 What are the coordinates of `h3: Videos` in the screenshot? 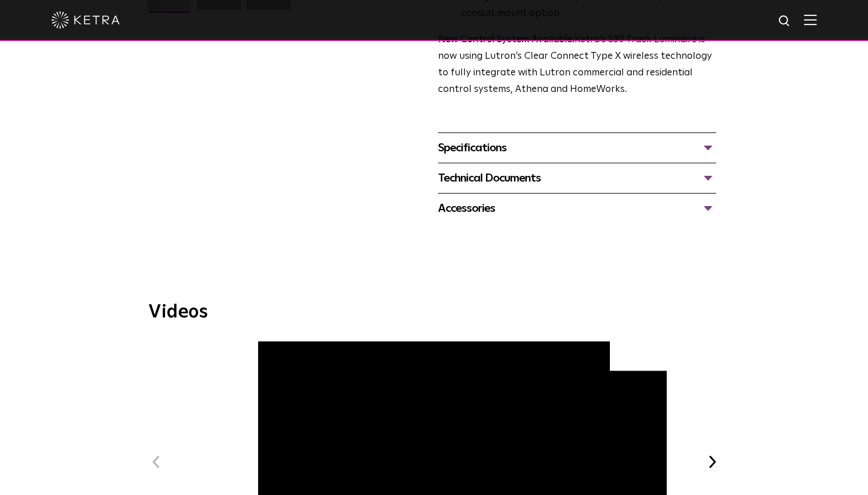 It's located at (434, 312).